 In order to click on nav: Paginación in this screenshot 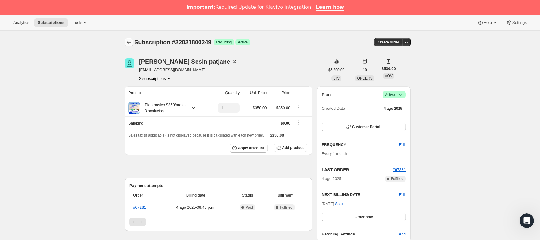, I will do `click(218, 222)`.